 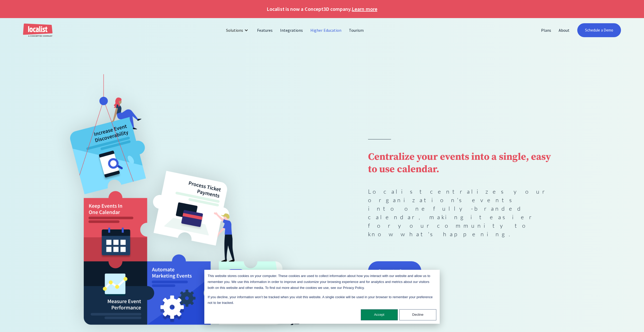 What do you see at coordinates (364, 9) in the screenshot?
I see `a: Learn more` at bounding box center [364, 9].